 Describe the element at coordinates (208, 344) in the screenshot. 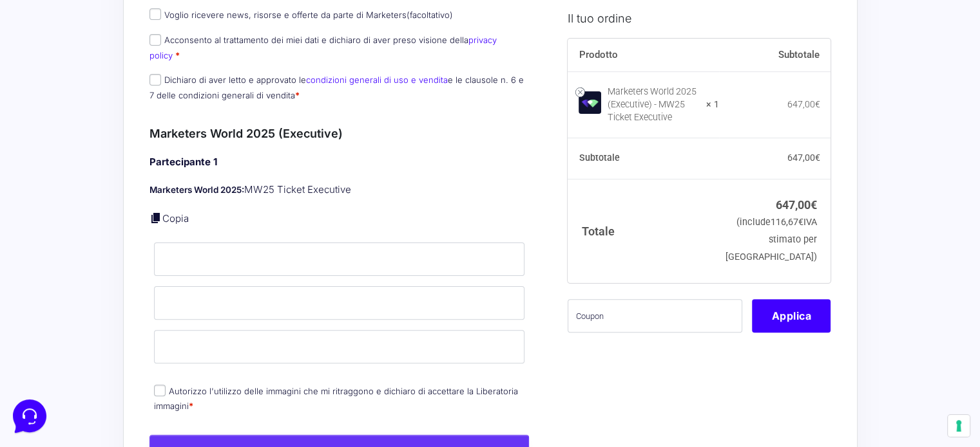

I see `button: Aiuto` at that location.